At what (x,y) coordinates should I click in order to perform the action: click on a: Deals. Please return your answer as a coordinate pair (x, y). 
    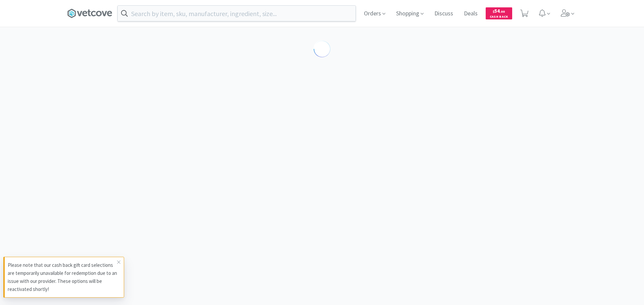
    Looking at the image, I should click on (471, 14).